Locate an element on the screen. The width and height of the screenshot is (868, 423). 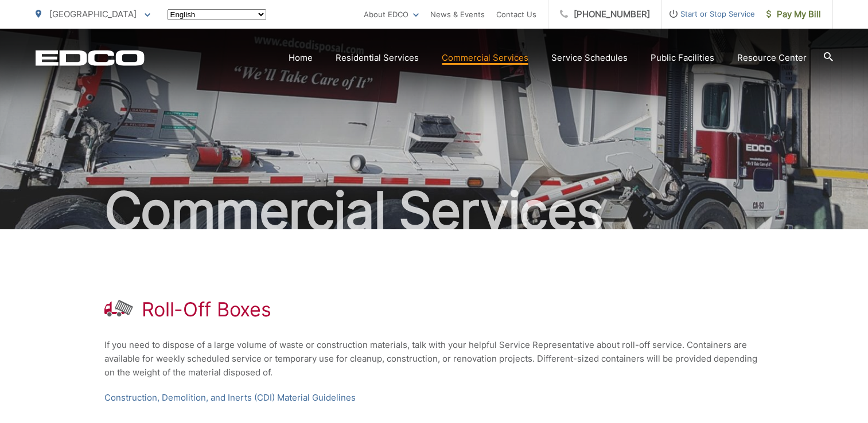
a: Public Facilities is located at coordinates (682, 58).